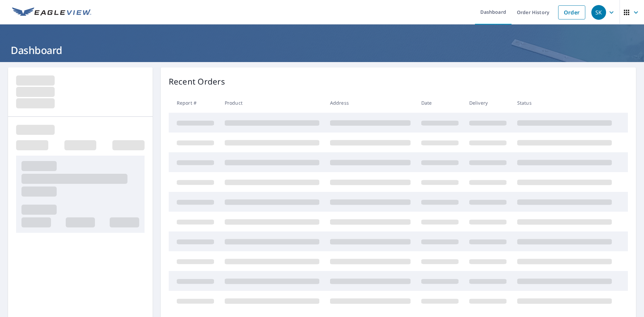  Describe the element at coordinates (272, 103) in the screenshot. I see `th: Product` at that location.